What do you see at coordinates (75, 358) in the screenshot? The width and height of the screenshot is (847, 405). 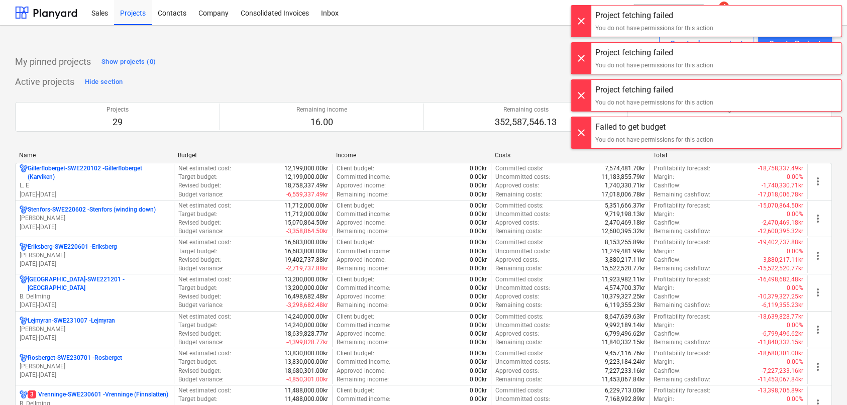 I see `p: Rosberget-SWE230701 - Rosberget` at bounding box center [75, 358].